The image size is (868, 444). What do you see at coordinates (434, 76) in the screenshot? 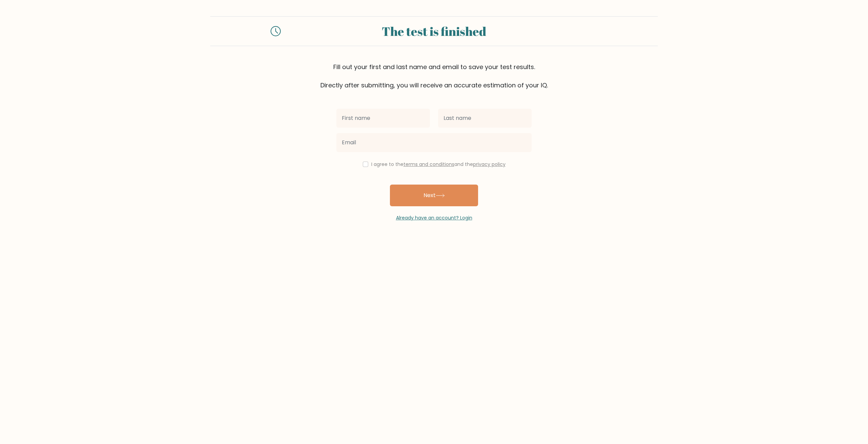
I see `div: Fill out your first and last name and email to save your test results. Directly after submitting,...` at bounding box center [434, 76].